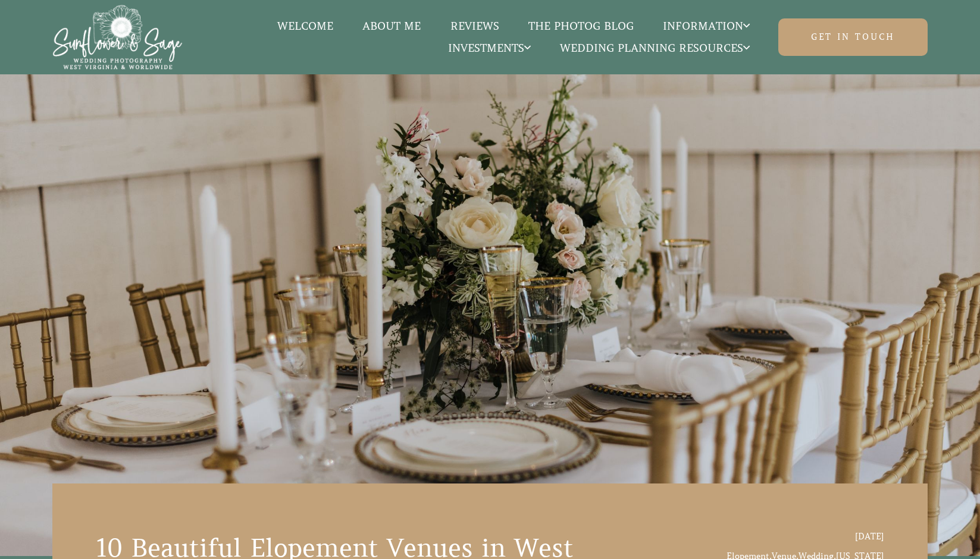 The height and width of the screenshot is (559, 980). I want to click on span: Investments, so click(489, 48).